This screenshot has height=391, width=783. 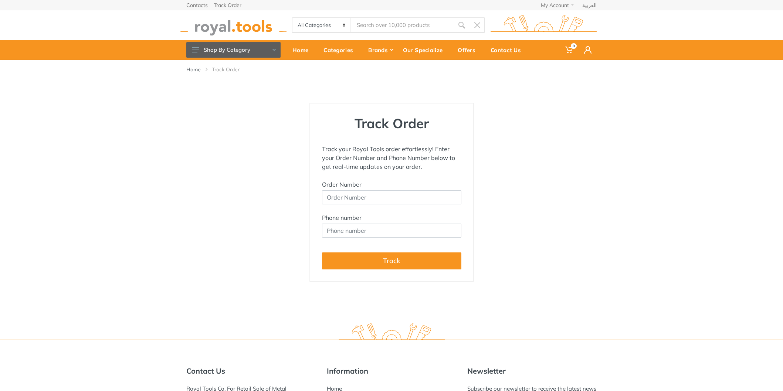 I want to click on h5: Contact Us, so click(x=251, y=371).